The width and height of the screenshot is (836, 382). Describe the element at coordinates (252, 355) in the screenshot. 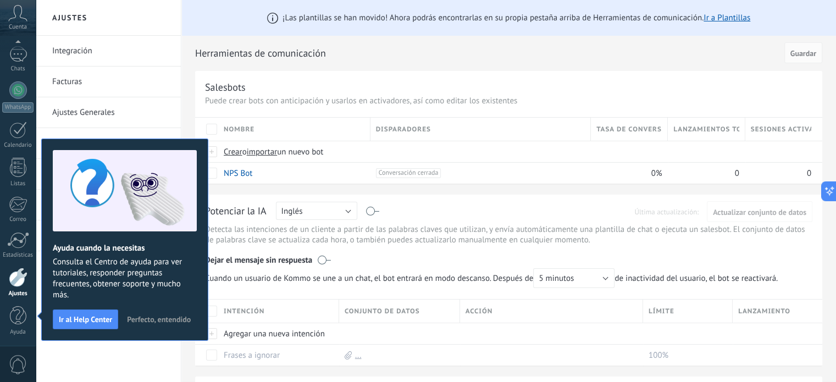

I see `a: Frases a ignorar` at that location.